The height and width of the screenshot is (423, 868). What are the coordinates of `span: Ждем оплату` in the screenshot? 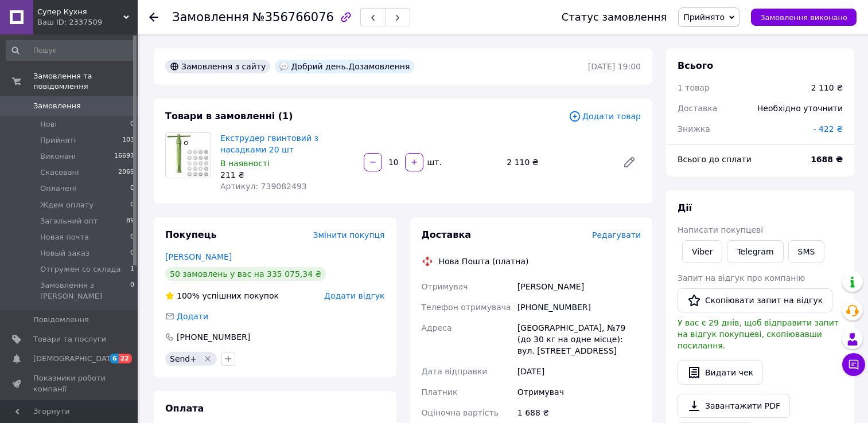 It's located at (67, 205).